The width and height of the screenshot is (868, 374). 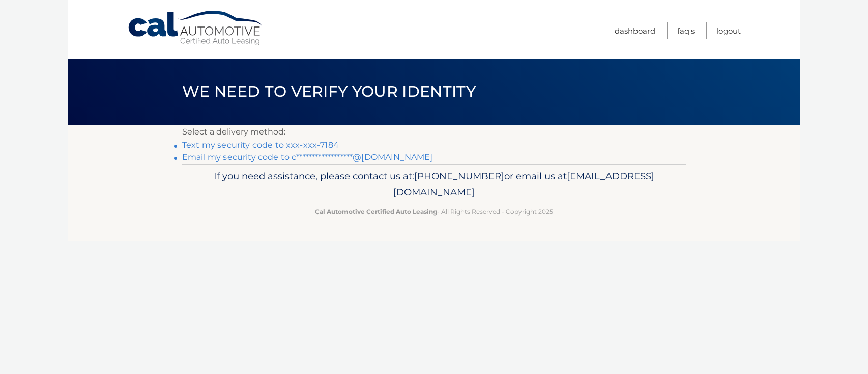 What do you see at coordinates (376, 212) in the screenshot?
I see `strong: Cal Automotive Certified Auto Leasing` at bounding box center [376, 212].